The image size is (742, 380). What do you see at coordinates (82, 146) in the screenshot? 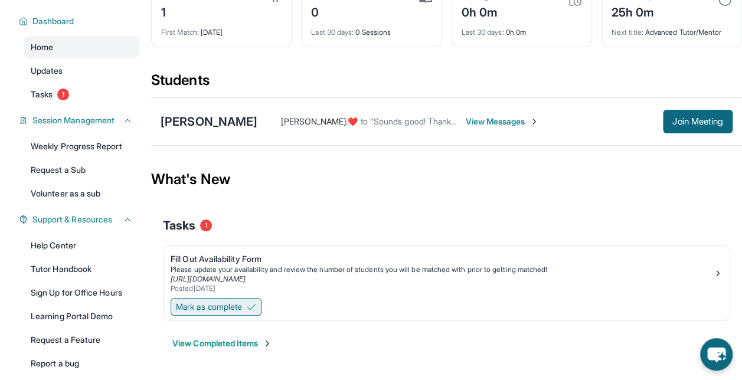
I see `a: Weekly Progress Report` at bounding box center [82, 146].